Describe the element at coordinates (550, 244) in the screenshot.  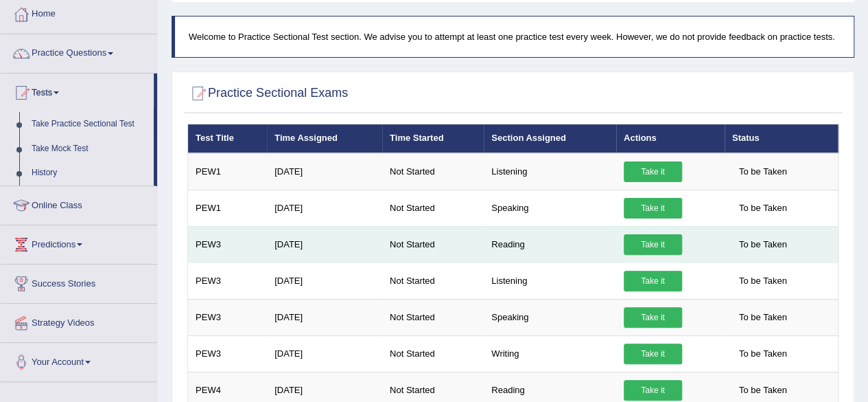
I see `td: Reading` at that location.